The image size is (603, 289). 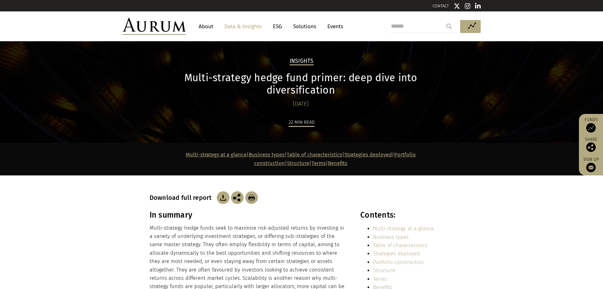 I want to click on img: Sign up to our newsletter, so click(x=591, y=167).